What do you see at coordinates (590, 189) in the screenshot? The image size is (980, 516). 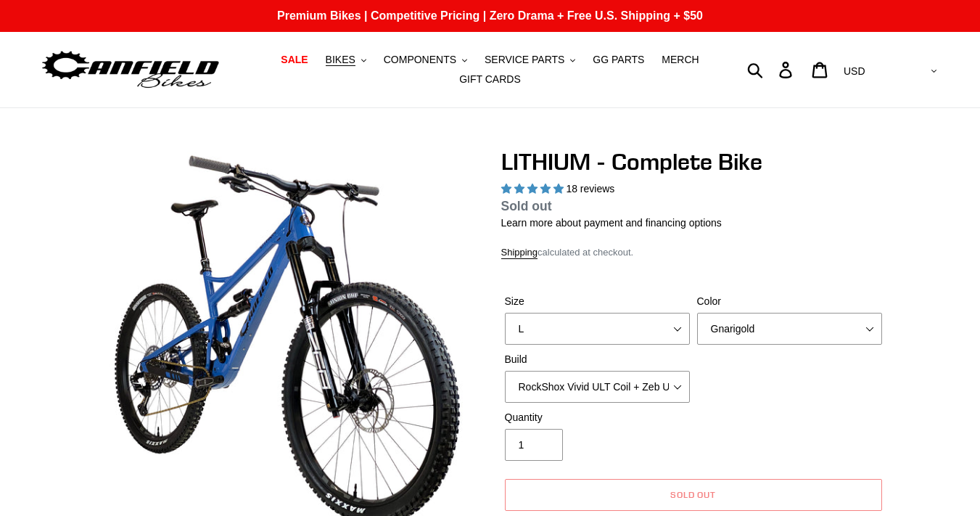 I see `span: 18 reviews` at bounding box center [590, 189].